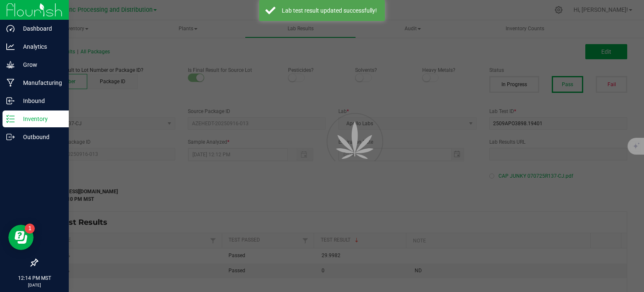  I want to click on inline-svg: Grow, so click(11, 65).